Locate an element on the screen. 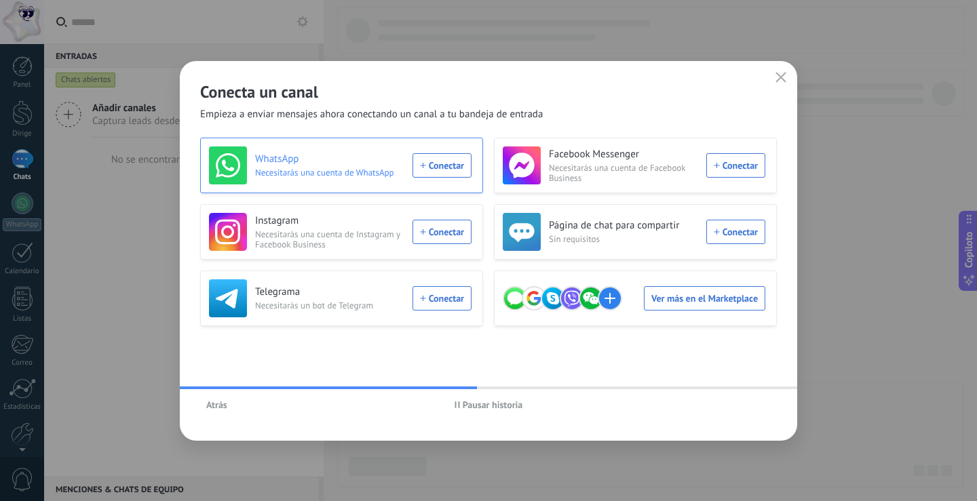  font: Conecta un canal is located at coordinates (259, 92).